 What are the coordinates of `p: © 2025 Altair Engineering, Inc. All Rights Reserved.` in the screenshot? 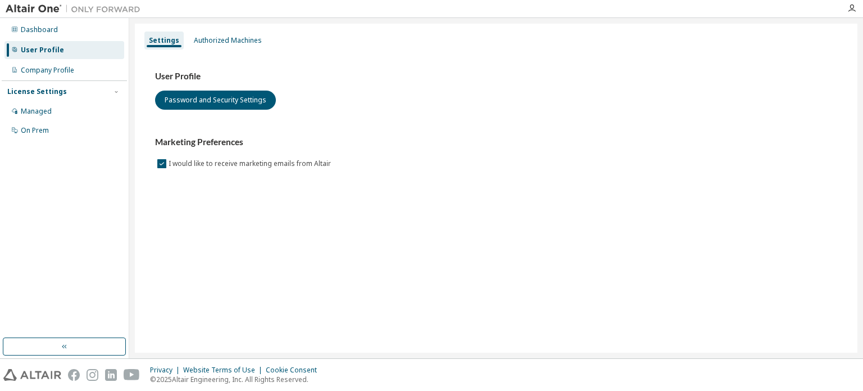 It's located at (237, 379).